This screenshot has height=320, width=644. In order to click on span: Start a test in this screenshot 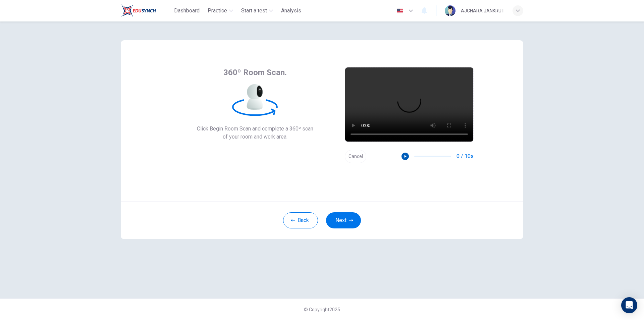, I will do `click(254, 11)`.